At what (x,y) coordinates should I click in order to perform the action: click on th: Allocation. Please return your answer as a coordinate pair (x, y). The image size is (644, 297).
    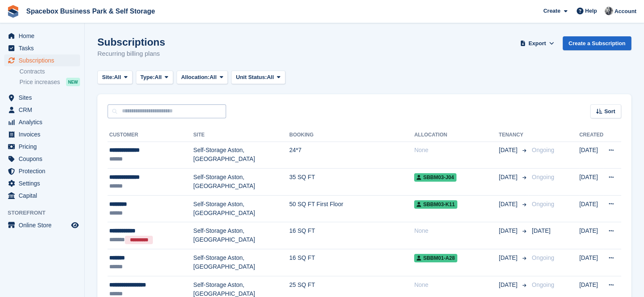
    Looking at the image, I should click on (456, 136).